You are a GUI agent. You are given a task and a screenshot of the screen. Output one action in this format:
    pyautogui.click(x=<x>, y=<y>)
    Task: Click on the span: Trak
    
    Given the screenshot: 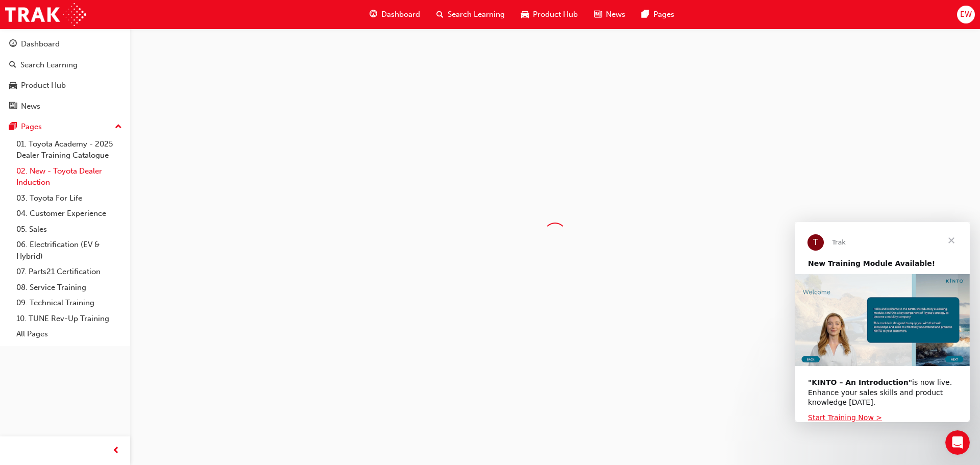 What is the action you would take?
    pyautogui.click(x=43, y=20)
    